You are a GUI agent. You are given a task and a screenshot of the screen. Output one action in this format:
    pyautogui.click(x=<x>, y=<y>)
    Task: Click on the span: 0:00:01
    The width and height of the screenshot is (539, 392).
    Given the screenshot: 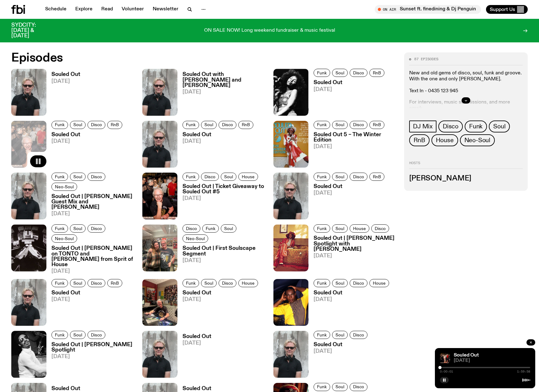 What is the action you would take?
    pyautogui.click(x=446, y=372)
    